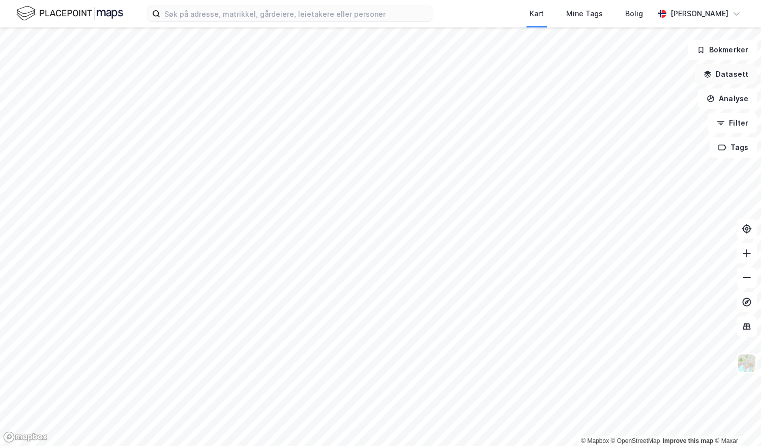 The width and height of the screenshot is (761, 446). Describe the element at coordinates (688, 441) in the screenshot. I see `a: Improve this map` at that location.